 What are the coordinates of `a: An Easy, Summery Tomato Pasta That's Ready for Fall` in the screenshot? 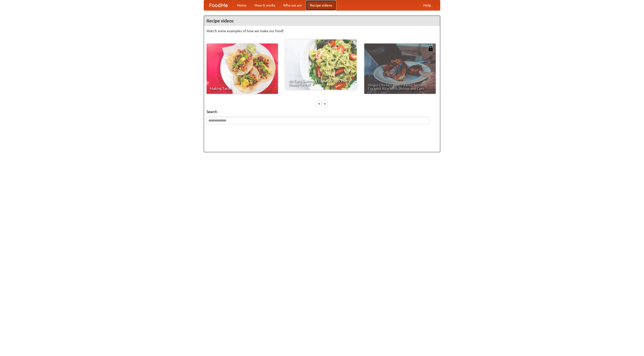 It's located at (321, 65).